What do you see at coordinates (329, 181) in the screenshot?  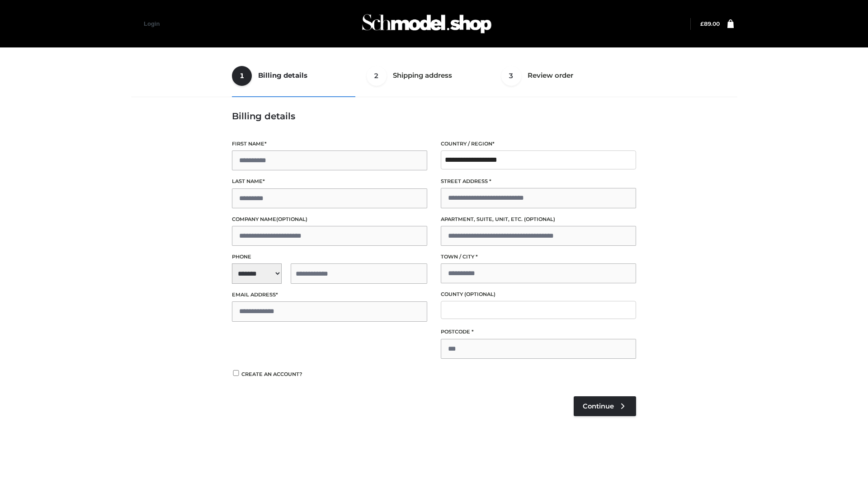 I see `label: Last name` at bounding box center [329, 181].